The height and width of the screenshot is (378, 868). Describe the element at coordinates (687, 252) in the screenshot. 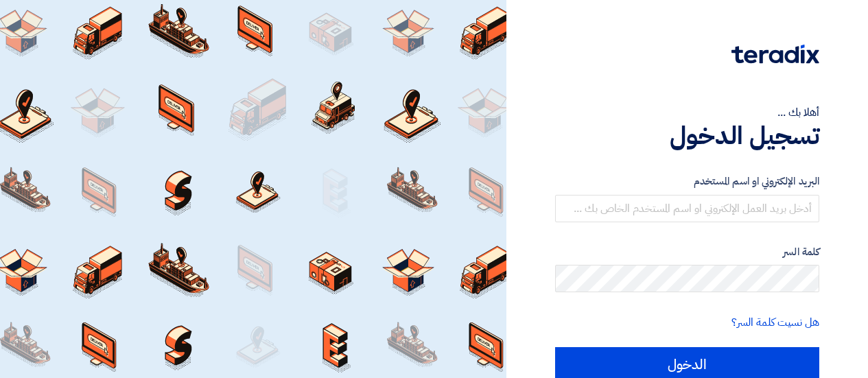

I see `label: كلمة السر` at that location.